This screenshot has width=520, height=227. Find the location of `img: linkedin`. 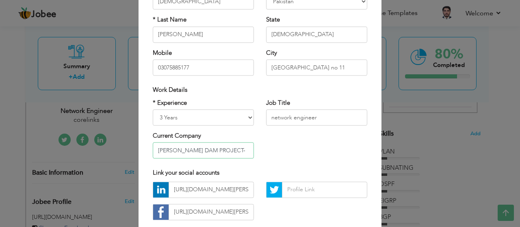

img: linkedin is located at coordinates (161, 190).